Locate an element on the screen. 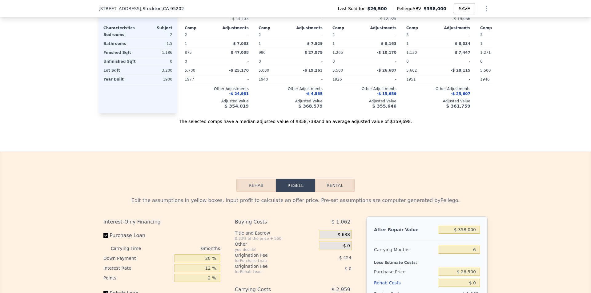 The width and height of the screenshot is (591, 293). button: Rental is located at coordinates (335, 185).